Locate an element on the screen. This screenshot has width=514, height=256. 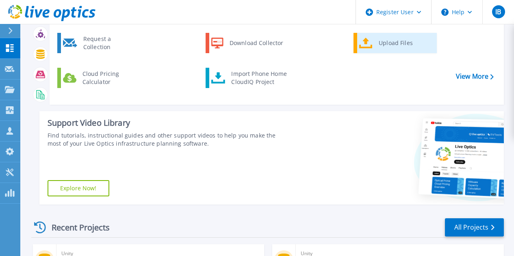
a: Explore Now! is located at coordinates (78, 188).